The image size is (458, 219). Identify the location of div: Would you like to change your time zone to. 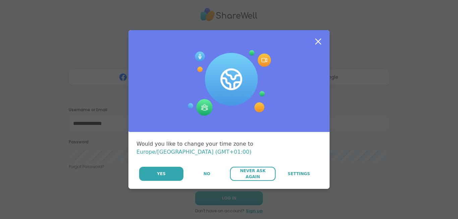
(229, 148).